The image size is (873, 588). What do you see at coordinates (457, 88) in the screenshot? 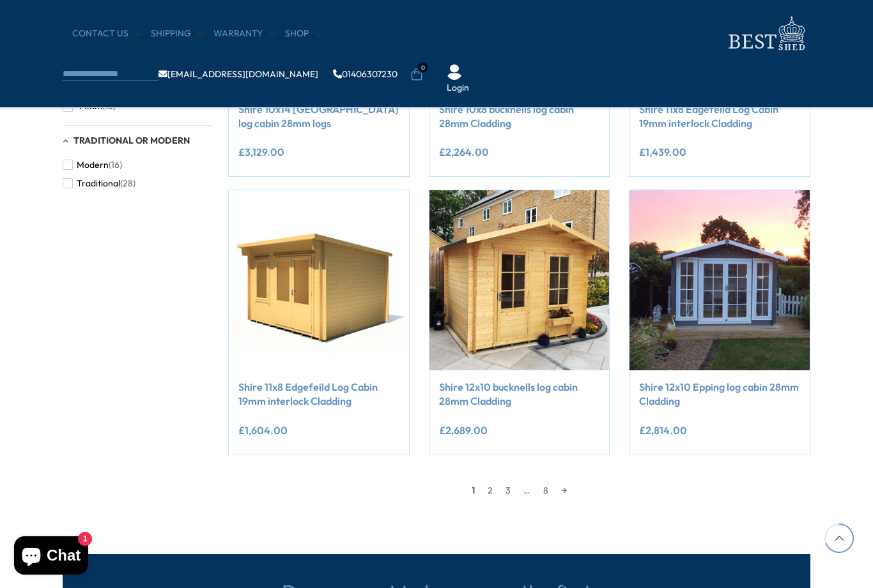
I see `a: Login` at bounding box center [457, 88].